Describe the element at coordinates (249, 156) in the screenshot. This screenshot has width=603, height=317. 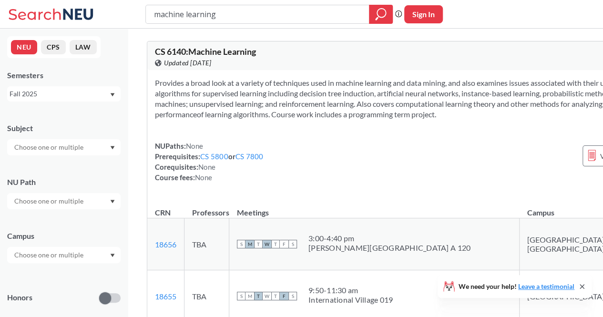
I see `a: CS 7800` at that location.